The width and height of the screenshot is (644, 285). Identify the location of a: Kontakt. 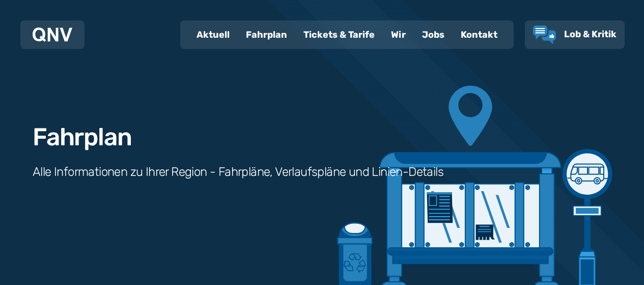
(479, 35).